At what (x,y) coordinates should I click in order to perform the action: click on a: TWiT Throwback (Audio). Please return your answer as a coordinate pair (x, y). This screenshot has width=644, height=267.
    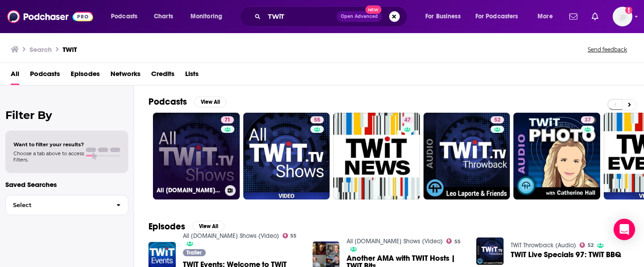
    Looking at the image, I should click on (544, 245).